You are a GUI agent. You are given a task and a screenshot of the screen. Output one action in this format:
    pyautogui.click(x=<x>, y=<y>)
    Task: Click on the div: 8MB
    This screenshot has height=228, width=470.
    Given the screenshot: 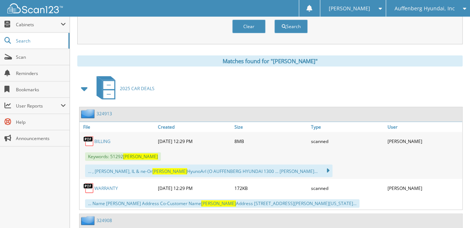 What is the action you would take?
    pyautogui.click(x=271, y=141)
    